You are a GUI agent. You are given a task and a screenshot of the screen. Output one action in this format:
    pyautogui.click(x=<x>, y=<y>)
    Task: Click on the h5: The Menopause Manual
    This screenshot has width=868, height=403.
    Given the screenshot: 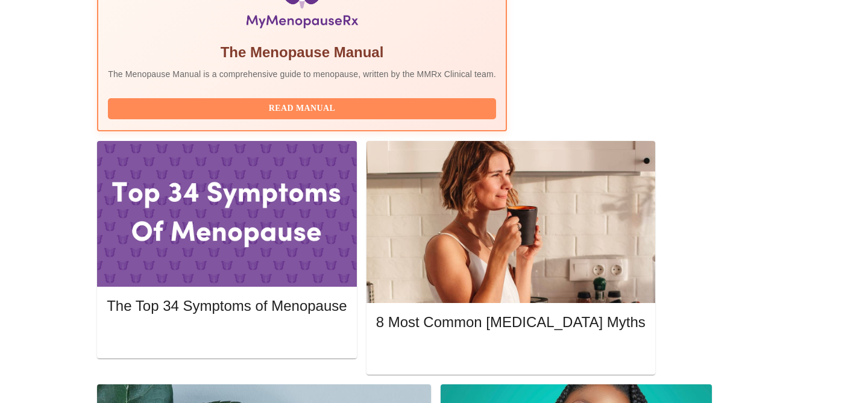 What is the action you would take?
    pyautogui.click(x=302, y=52)
    